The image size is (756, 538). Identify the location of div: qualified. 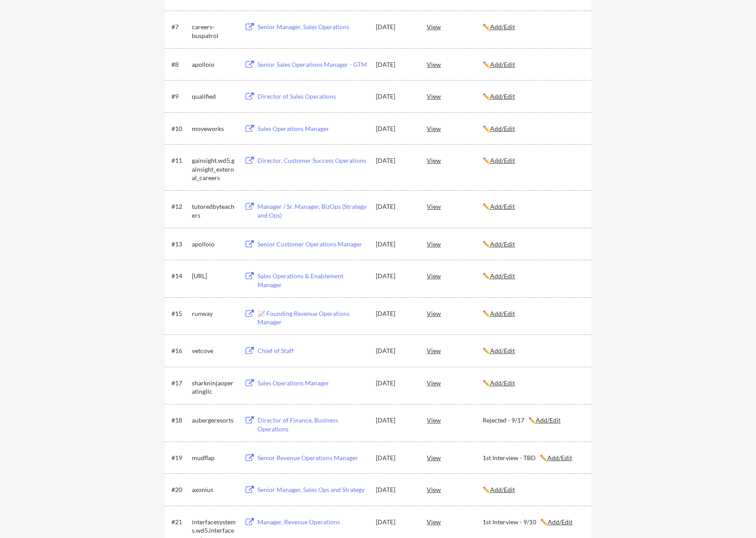
(214, 97).